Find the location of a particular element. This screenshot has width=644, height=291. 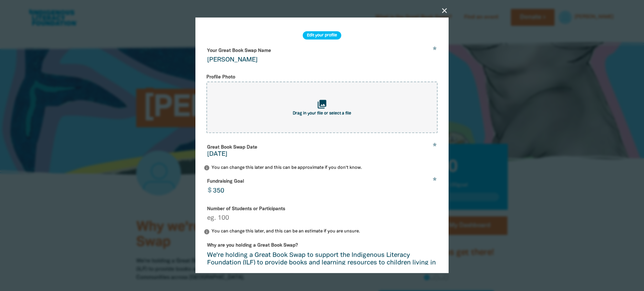

h2: Edit your profile is located at coordinates (322, 35).